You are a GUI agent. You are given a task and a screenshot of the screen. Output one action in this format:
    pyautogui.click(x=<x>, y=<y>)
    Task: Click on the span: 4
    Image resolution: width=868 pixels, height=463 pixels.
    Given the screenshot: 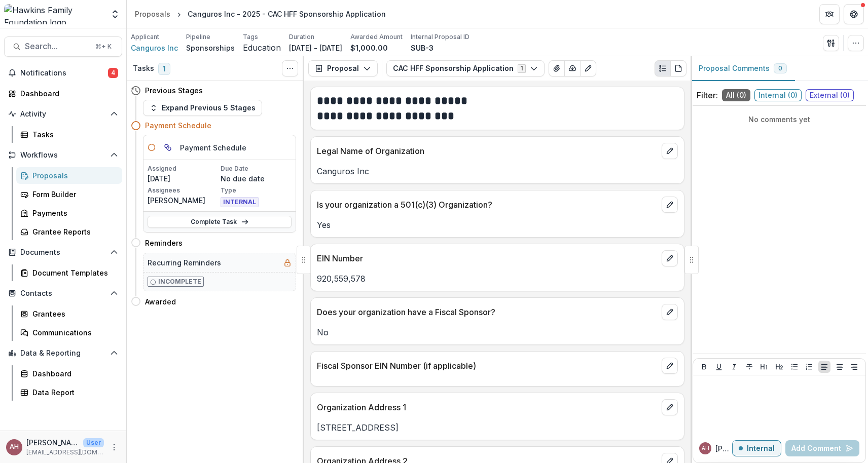 What is the action you would take?
    pyautogui.click(x=113, y=73)
    